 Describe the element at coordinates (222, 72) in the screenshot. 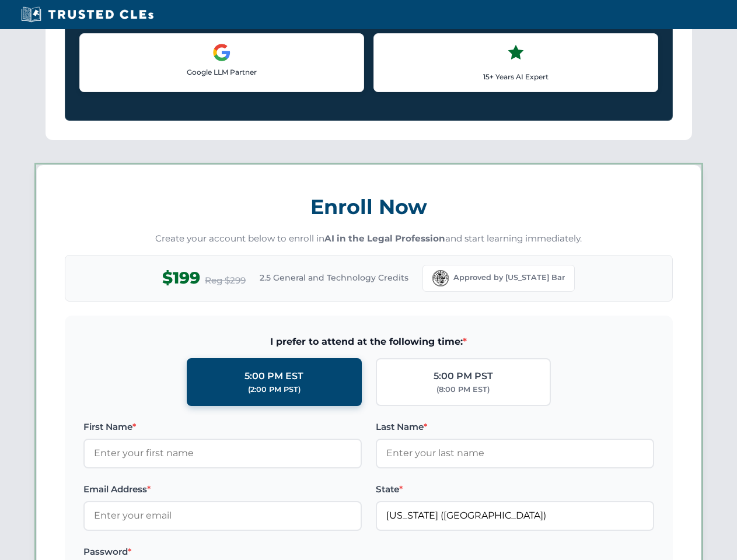

I see `p: Google LLM Partner` at that location.